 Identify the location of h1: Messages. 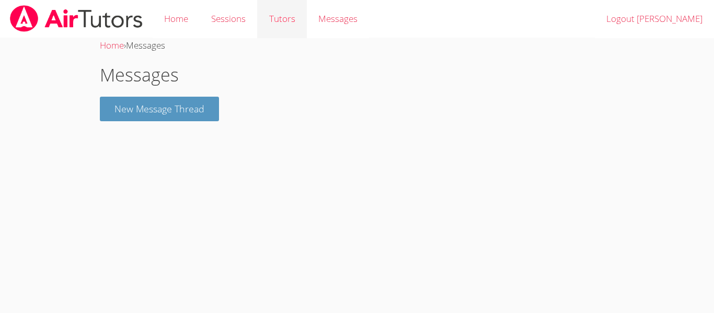
(357, 75).